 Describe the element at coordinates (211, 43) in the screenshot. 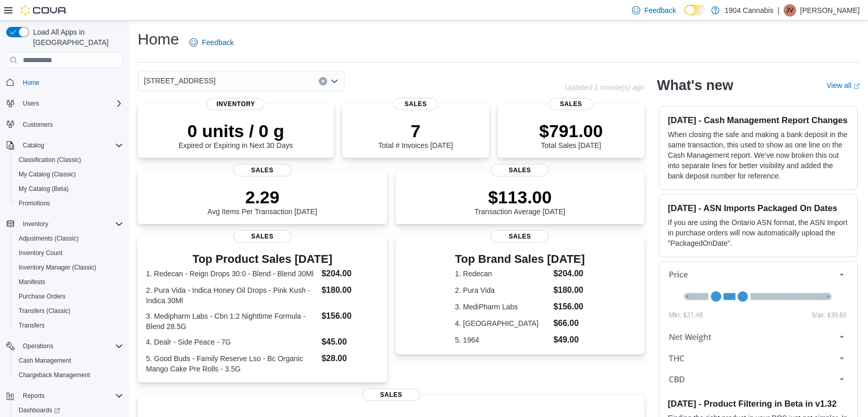

I see `a: Feedback` at that location.